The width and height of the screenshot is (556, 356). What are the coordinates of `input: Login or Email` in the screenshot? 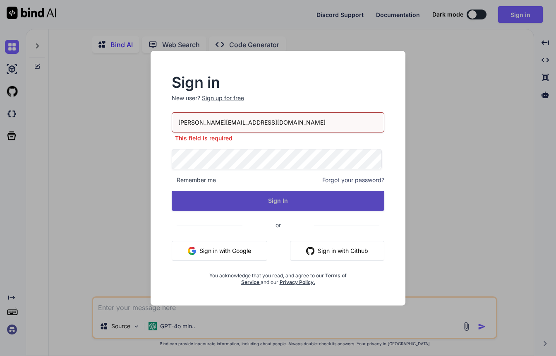 It's located at (278, 122).